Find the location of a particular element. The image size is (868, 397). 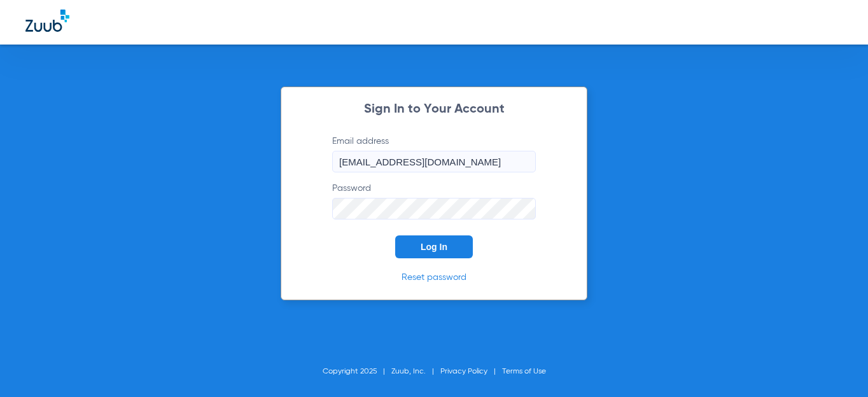

a: Reset password is located at coordinates (434, 277).